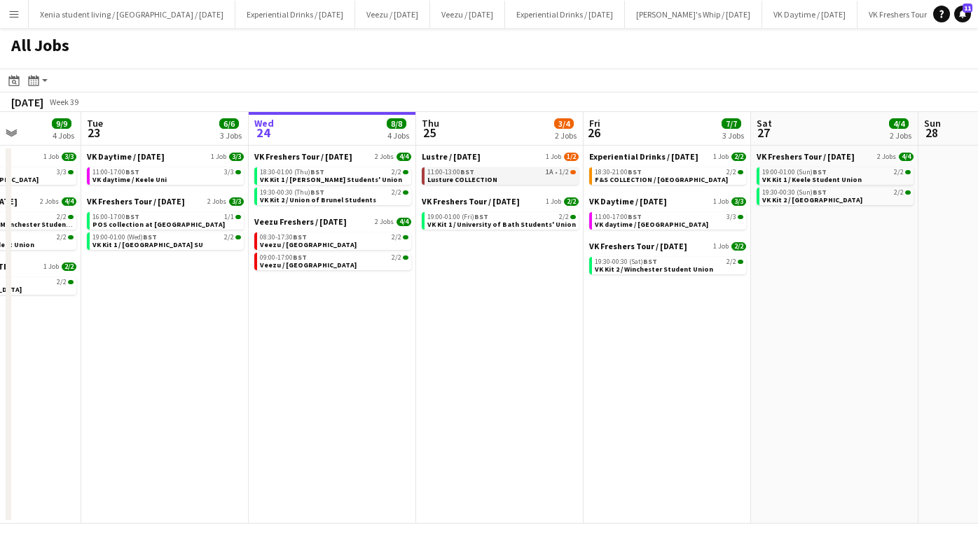 The height and width of the screenshot is (560, 978). I want to click on span: 26, so click(593, 132).